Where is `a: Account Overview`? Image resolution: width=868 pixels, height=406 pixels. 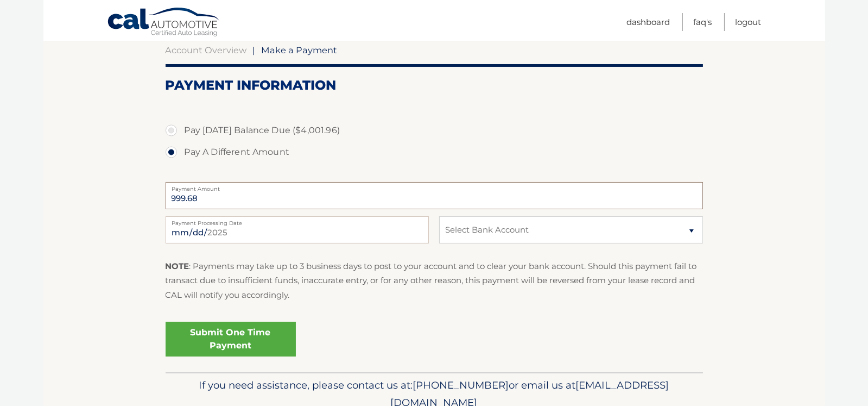 a: Account Overview is located at coordinates (206, 50).